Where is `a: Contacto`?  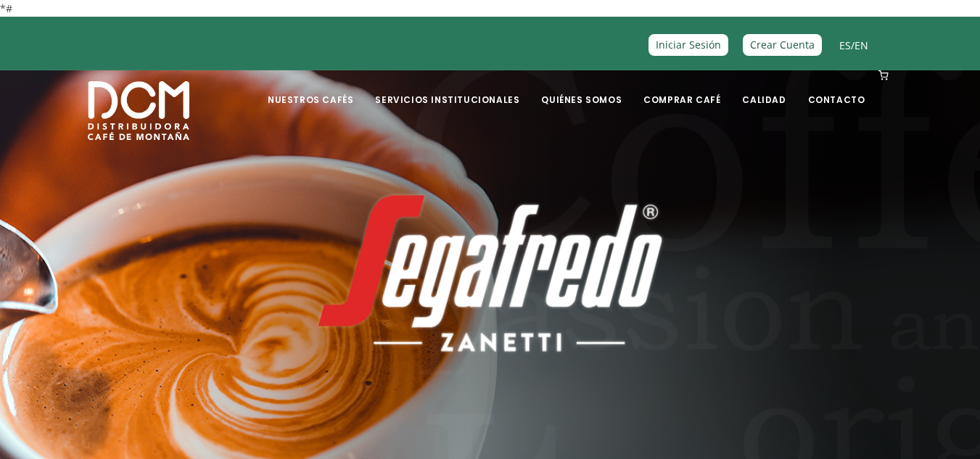
a: Contacto is located at coordinates (836, 88).